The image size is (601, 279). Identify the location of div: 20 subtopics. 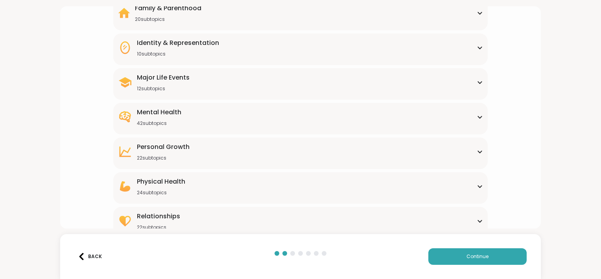
(168, 19).